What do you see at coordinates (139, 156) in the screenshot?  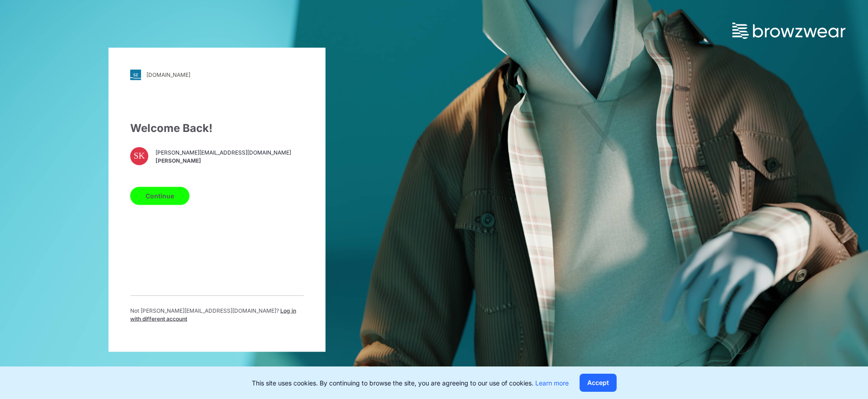 I see `div: SK` at bounding box center [139, 156].